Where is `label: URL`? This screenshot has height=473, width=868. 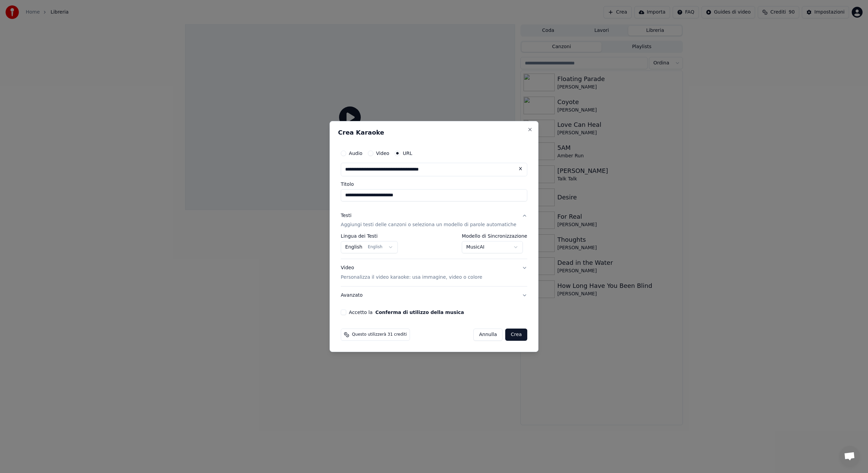 label: URL is located at coordinates (407, 153).